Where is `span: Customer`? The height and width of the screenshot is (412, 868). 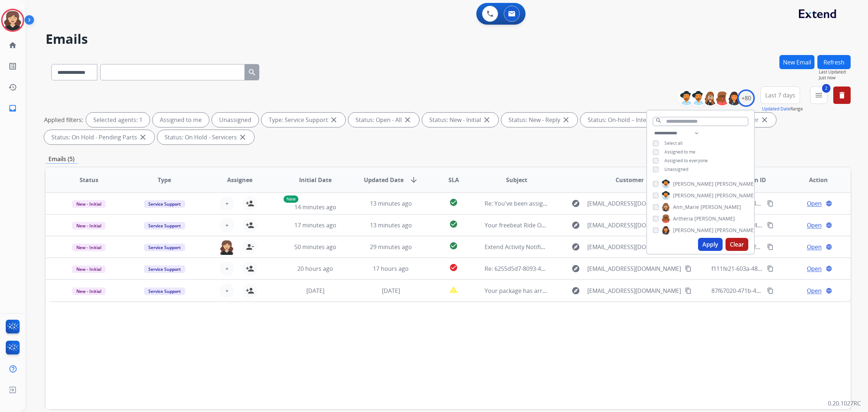 span: Customer is located at coordinates (630, 180).